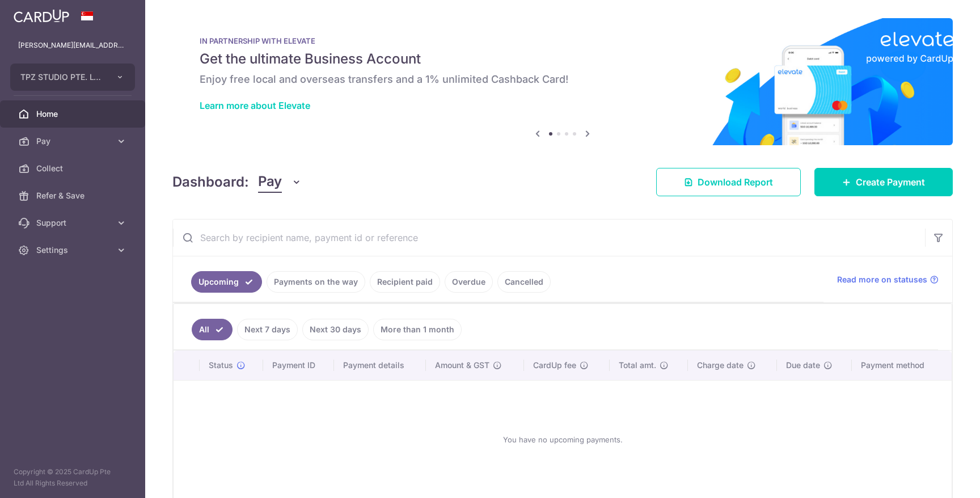  Describe the element at coordinates (221, 366) in the screenshot. I see `span: Status` at that location.